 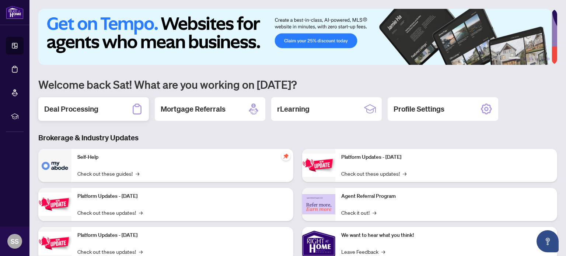 What do you see at coordinates (71, 109) in the screenshot?
I see `h2: Deal Processing` at bounding box center [71, 109].